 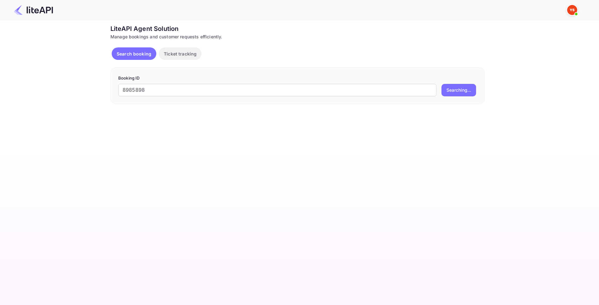 What do you see at coordinates (458, 90) in the screenshot?
I see `button: Searching...` at bounding box center [458, 90].